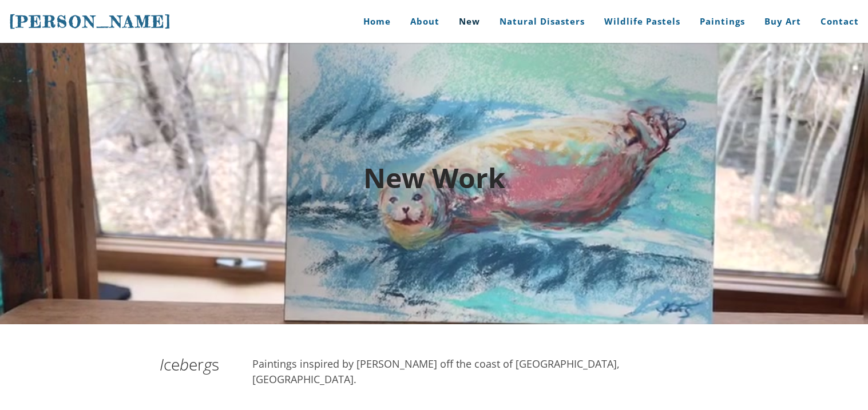 This screenshot has width=868, height=410. Describe the element at coordinates (434, 177) in the screenshot. I see `font: New Work` at that location.